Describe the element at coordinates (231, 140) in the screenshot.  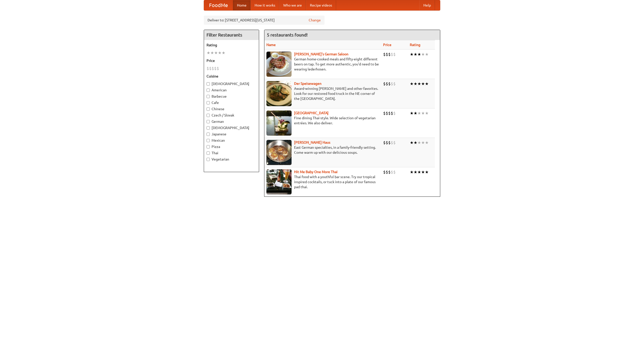
I see `label: Mexican` at that location.